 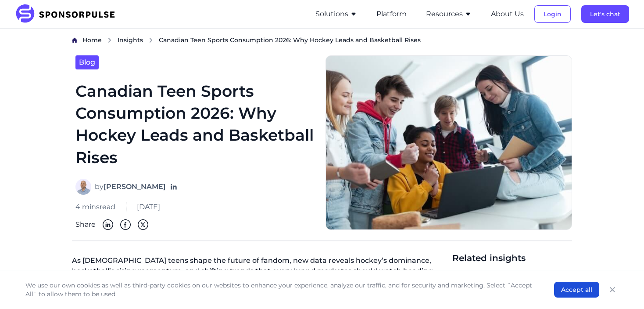 What do you see at coordinates (195, 124) in the screenshot?
I see `h1: Canadian Teen Sports Consumption 2026: Why Hockey Leads and Basketball Rises` at bounding box center [195, 124].